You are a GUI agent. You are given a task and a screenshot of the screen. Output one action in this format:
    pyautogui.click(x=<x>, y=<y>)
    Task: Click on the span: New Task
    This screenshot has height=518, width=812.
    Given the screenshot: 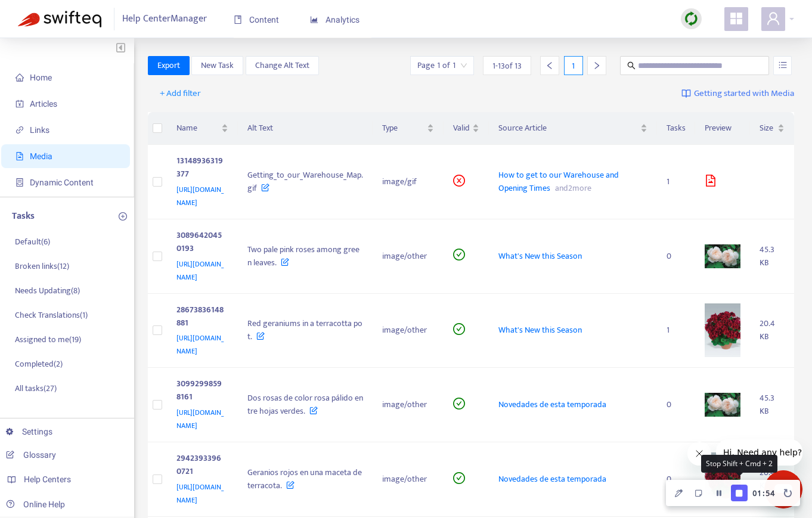 What is the action you would take?
    pyautogui.click(x=217, y=66)
    